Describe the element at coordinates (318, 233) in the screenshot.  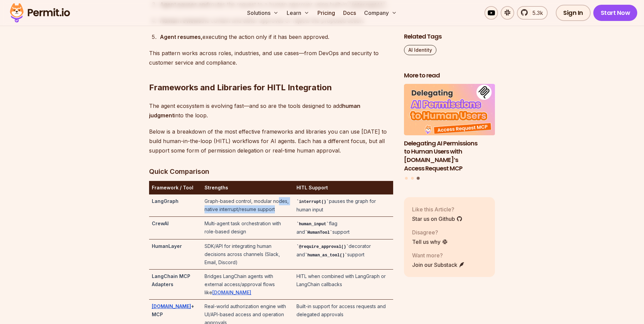
I see `code: HumanTool` at that location.